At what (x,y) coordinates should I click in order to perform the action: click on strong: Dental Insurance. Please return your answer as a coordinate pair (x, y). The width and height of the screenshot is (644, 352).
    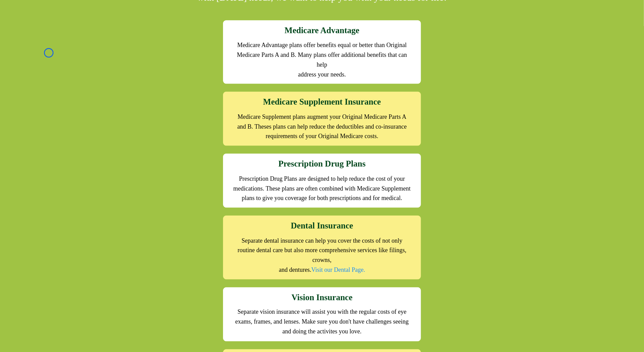
    Looking at the image, I should click on (322, 225).